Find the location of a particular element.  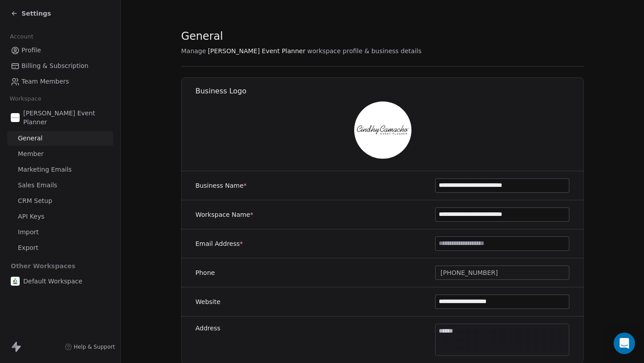

a: CRM Setup is located at coordinates (60, 200).